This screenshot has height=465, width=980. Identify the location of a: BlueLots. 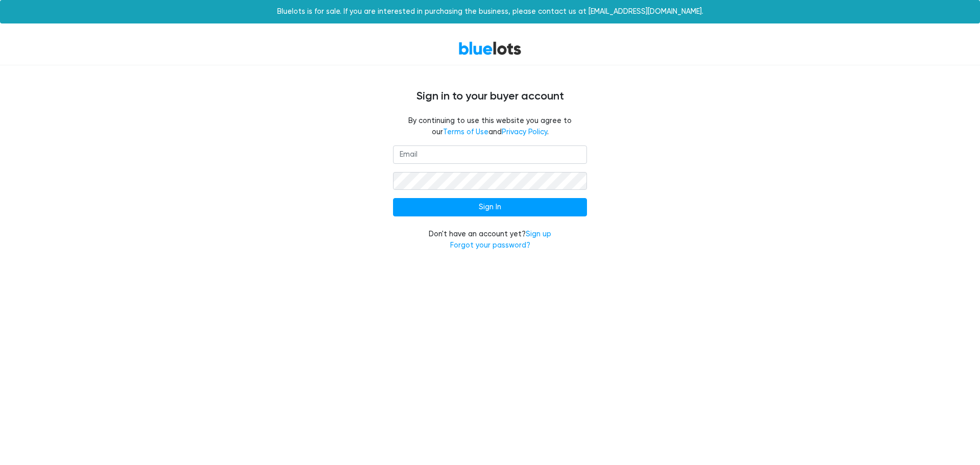
(490, 48).